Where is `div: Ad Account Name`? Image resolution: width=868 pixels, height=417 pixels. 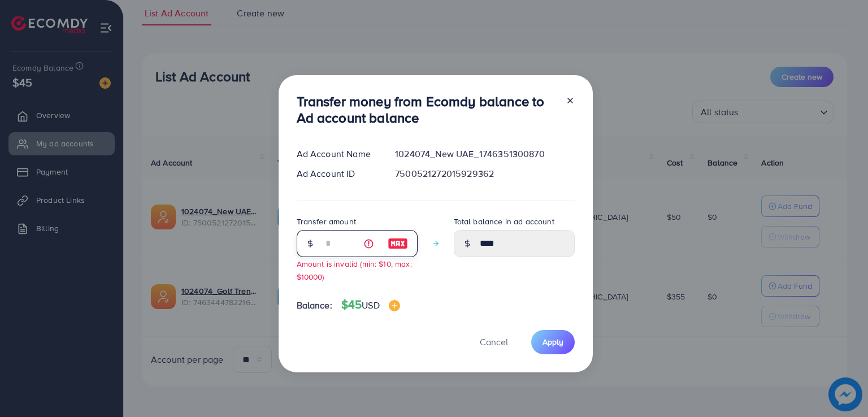
div: Ad Account Name is located at coordinates (337, 153).